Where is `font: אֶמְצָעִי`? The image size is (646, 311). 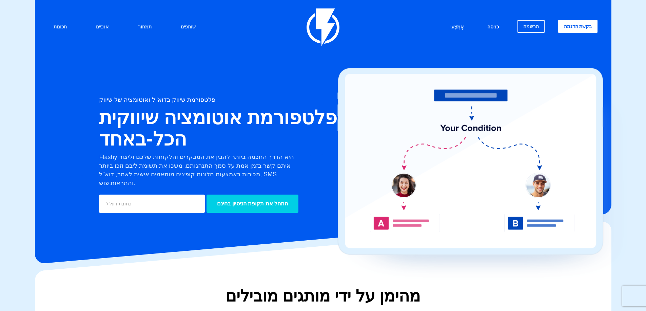
font: אֶמְצָעִי is located at coordinates (457, 27).